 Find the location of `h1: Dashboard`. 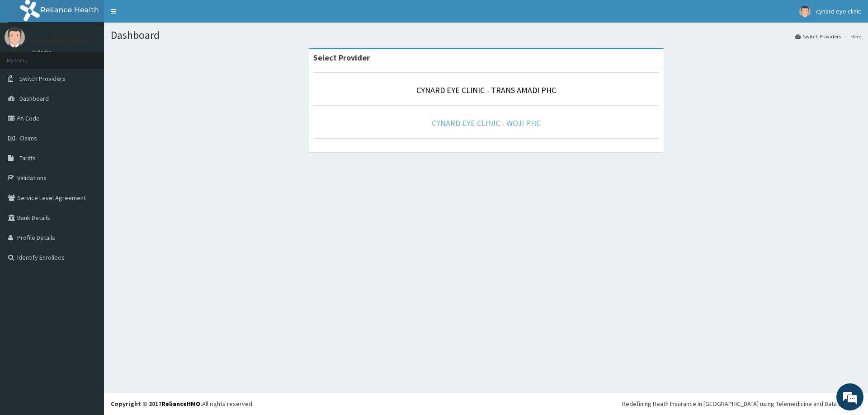

h1: Dashboard is located at coordinates (486, 35).